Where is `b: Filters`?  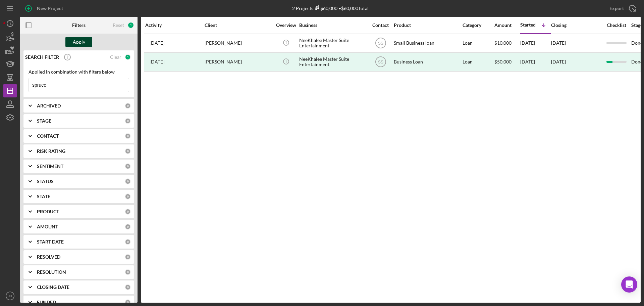
b: Filters is located at coordinates (79, 25).